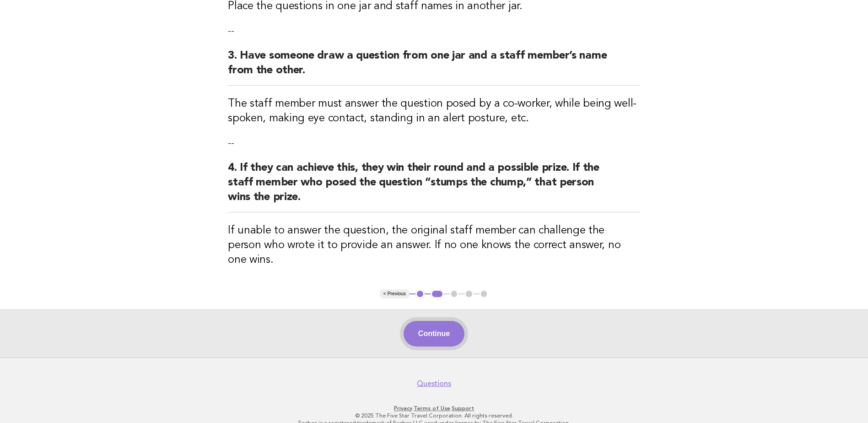  What do you see at coordinates (420, 294) in the screenshot?
I see `button: 1` at bounding box center [420, 294].